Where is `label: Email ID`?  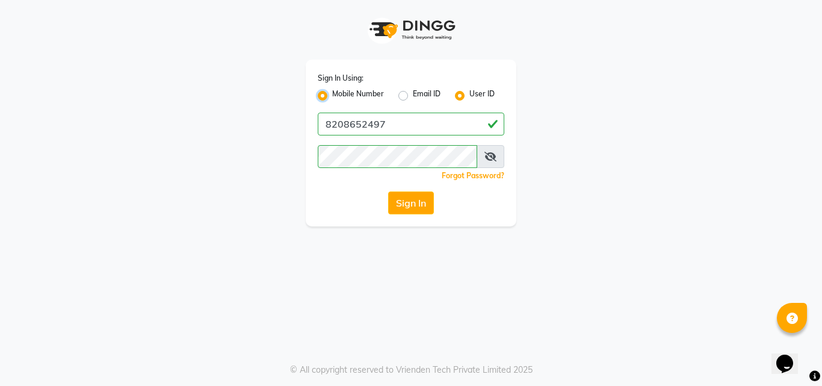 label: Email ID is located at coordinates (427, 96).